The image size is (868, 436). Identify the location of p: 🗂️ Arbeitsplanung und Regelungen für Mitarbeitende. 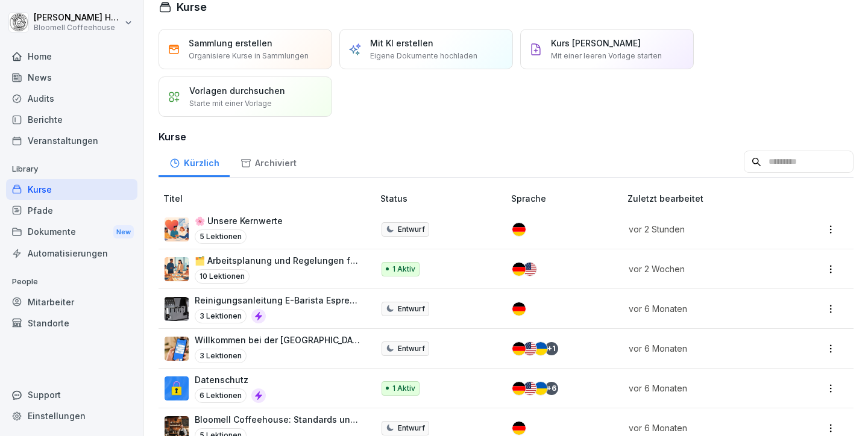
(278, 260).